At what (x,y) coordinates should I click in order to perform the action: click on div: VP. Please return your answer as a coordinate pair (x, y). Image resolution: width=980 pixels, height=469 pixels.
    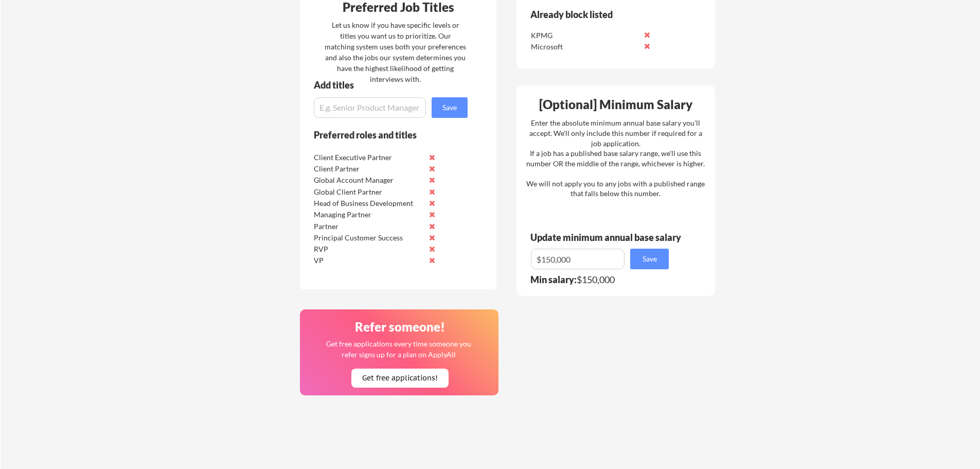
    Looking at the image, I should click on (368, 260).